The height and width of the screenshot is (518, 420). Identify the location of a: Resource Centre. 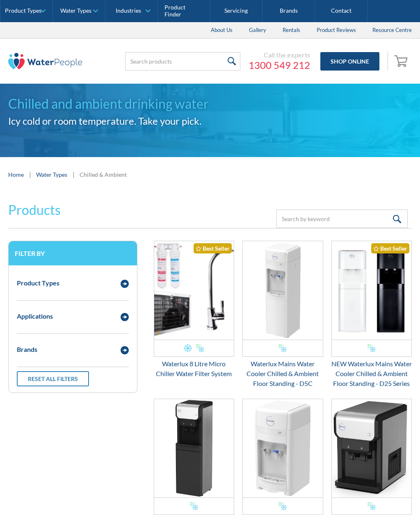
(392, 30).